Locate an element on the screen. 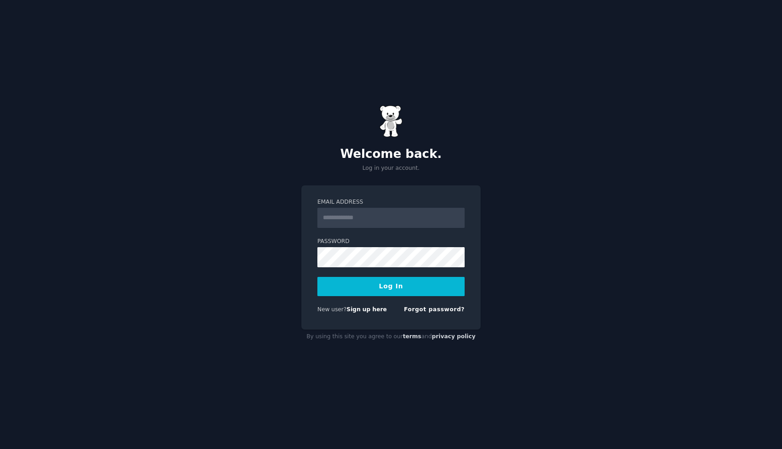 The image size is (782, 449). span: New user? is located at coordinates (332, 309).